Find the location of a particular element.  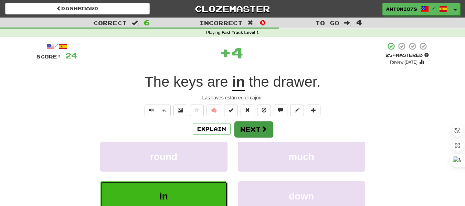

a: Clozemaster is located at coordinates (232, 9).